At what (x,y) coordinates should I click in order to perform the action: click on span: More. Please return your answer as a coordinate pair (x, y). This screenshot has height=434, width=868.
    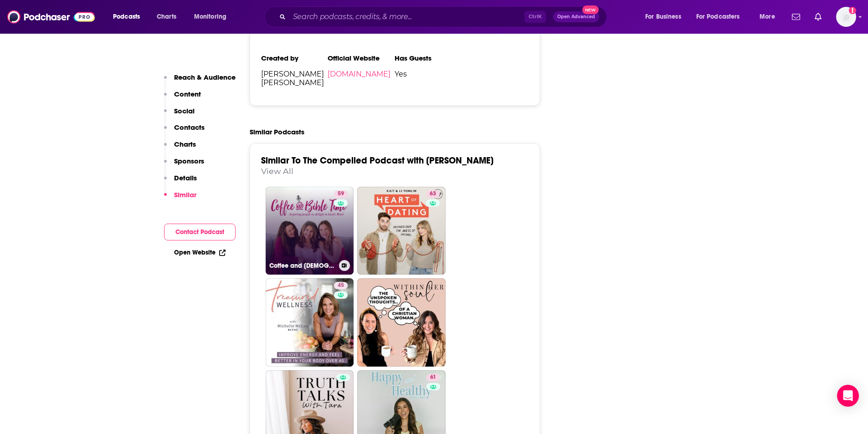
    Looking at the image, I should click on (767, 17).